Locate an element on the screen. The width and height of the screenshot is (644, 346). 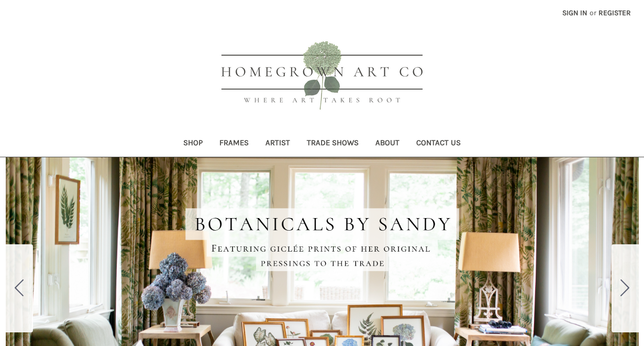
button: Go to slide 5 is located at coordinates (19, 288).